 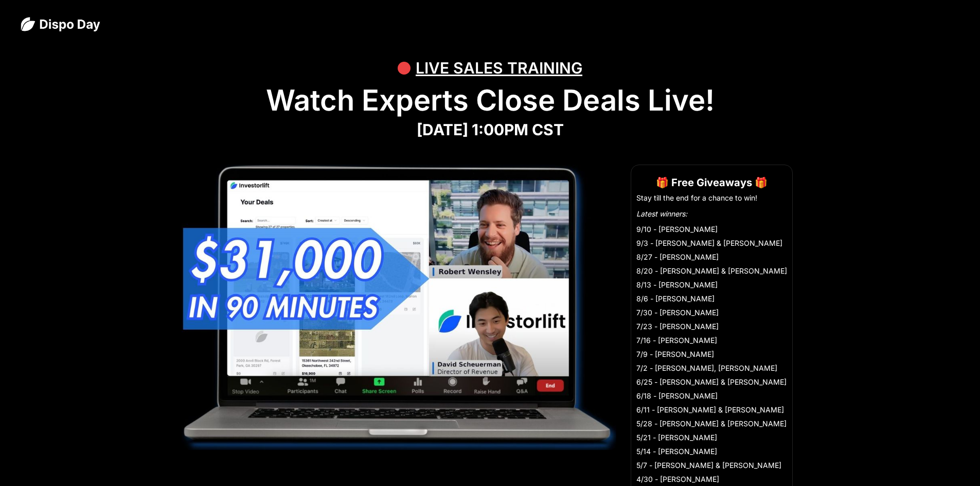 What do you see at coordinates (711, 183) in the screenshot?
I see `strong: 🎁 Free Giveaways 🎁` at bounding box center [711, 183].